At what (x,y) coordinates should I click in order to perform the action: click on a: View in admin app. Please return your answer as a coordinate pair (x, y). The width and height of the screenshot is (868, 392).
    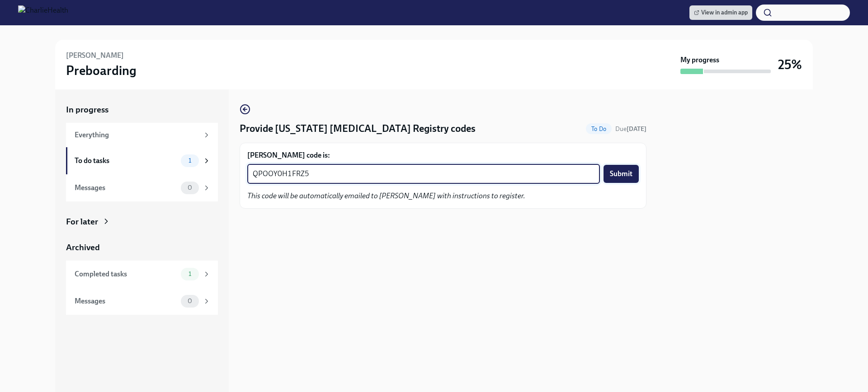
    Looking at the image, I should click on (720, 13).